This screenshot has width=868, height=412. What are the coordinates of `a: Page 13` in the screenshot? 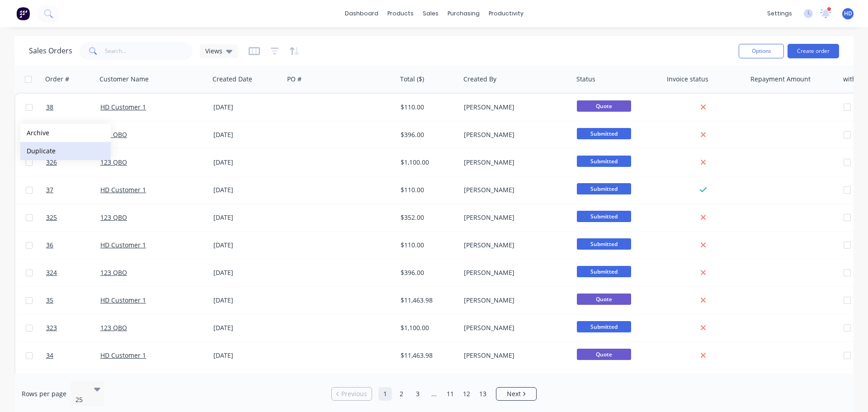 It's located at (483, 394).